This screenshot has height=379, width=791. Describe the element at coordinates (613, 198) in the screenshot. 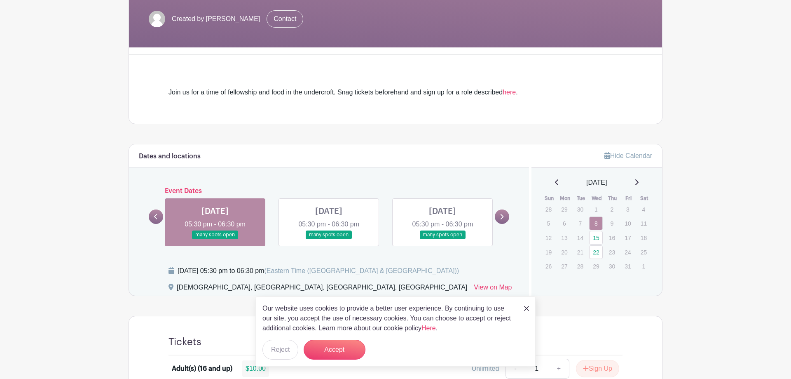

I see `th: Thu` at that location.